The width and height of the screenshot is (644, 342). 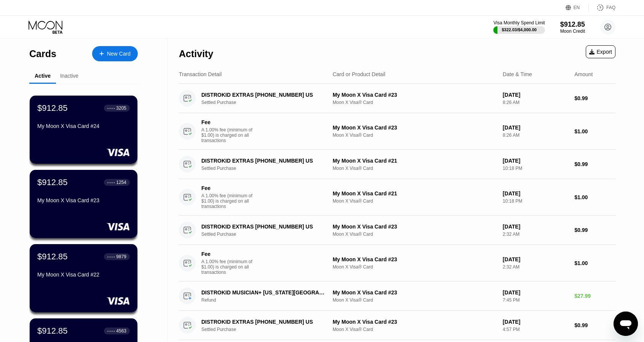 I want to click on div: 9879, so click(x=121, y=257).